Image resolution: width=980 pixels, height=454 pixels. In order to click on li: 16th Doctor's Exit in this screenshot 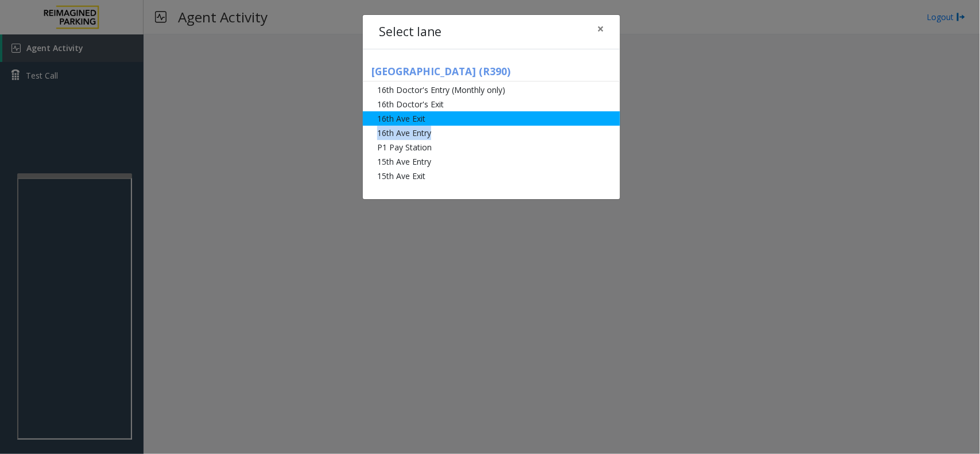, I will do `click(491, 104)`.